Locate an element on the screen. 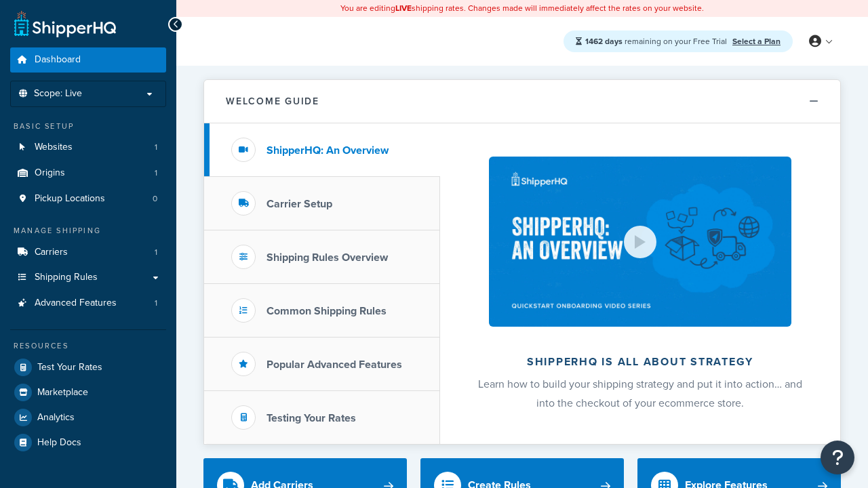  li: Dashboard is located at coordinates (88, 59).